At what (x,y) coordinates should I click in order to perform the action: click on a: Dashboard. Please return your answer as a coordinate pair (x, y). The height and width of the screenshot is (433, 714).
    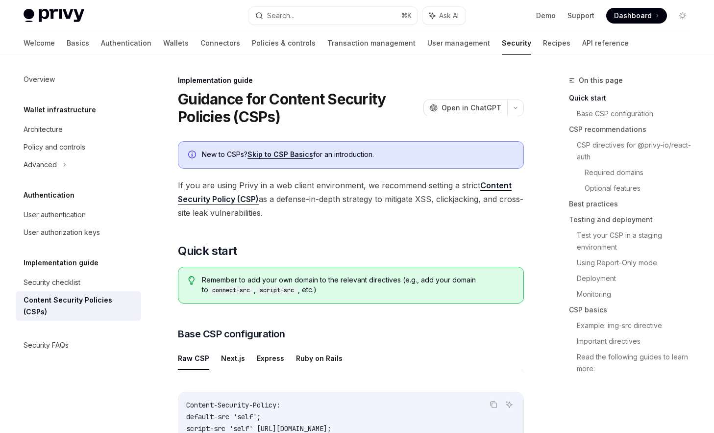
    Looking at the image, I should click on (636, 16).